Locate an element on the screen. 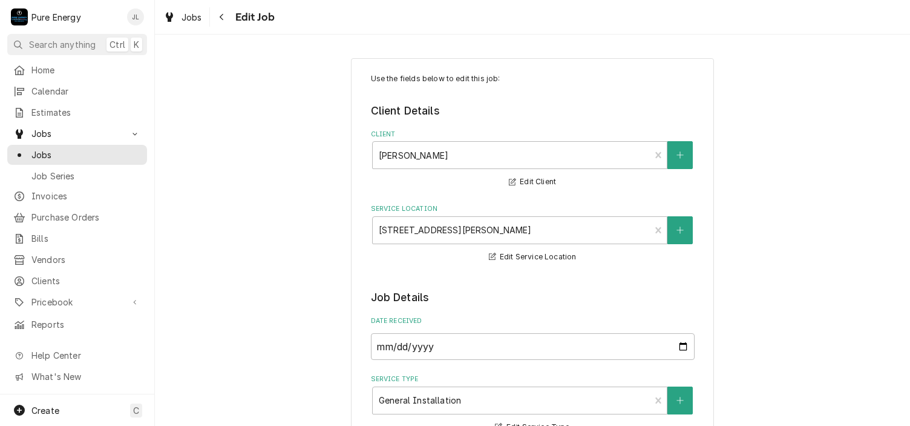  div: Pure Energy's Avatar is located at coordinates (19, 17).